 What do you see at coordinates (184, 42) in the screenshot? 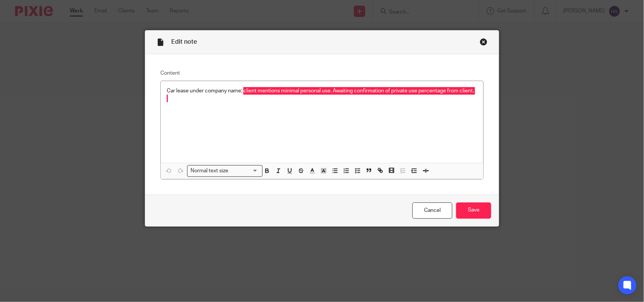
I see `span: Edit note` at bounding box center [184, 42].